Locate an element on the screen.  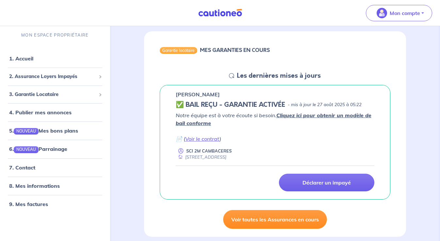
div: 3. Garantie Locataire is located at coordinates (55, 94).